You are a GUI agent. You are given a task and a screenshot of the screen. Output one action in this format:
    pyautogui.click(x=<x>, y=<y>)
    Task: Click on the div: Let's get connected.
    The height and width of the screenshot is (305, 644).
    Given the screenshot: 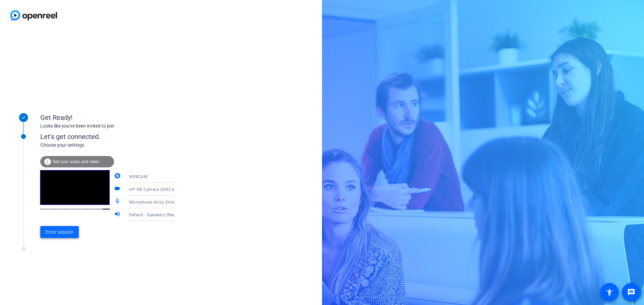 What is the action you would take?
    pyautogui.click(x=114, y=136)
    